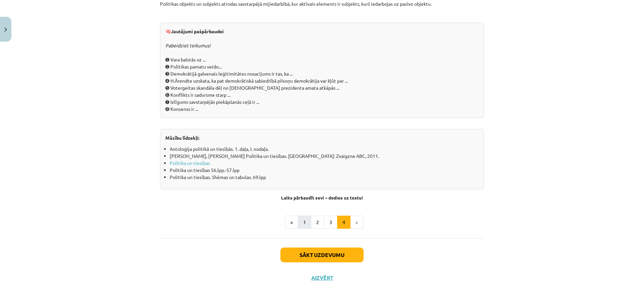 The width and height of the screenshot is (644, 306). Describe the element at coordinates (188, 45) in the screenshot. I see `em: Pabeidziet teikumus!` at that location.